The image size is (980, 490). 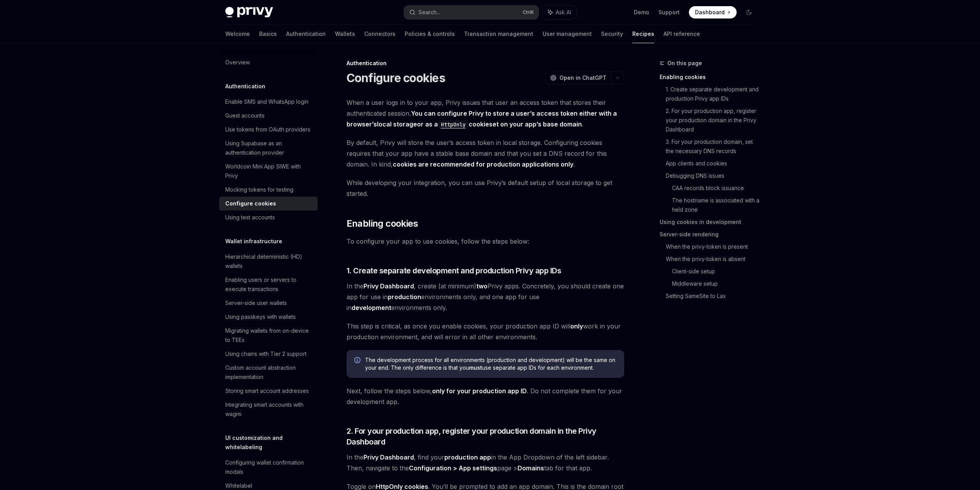 I want to click on span: In the , find your in the App Dropdown of the left sidebar. Then, navigate to the page > tab for ..., so click(x=486, y=462).